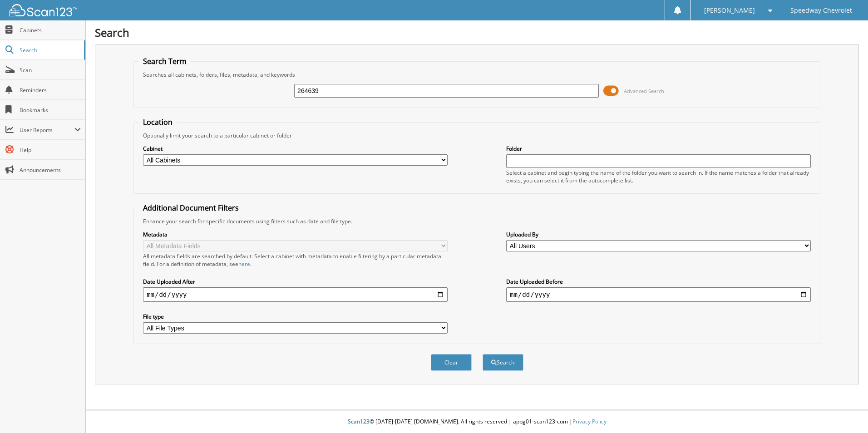  I want to click on div: Optionally limit your search to a particular cabinet or folder, so click(477, 136).